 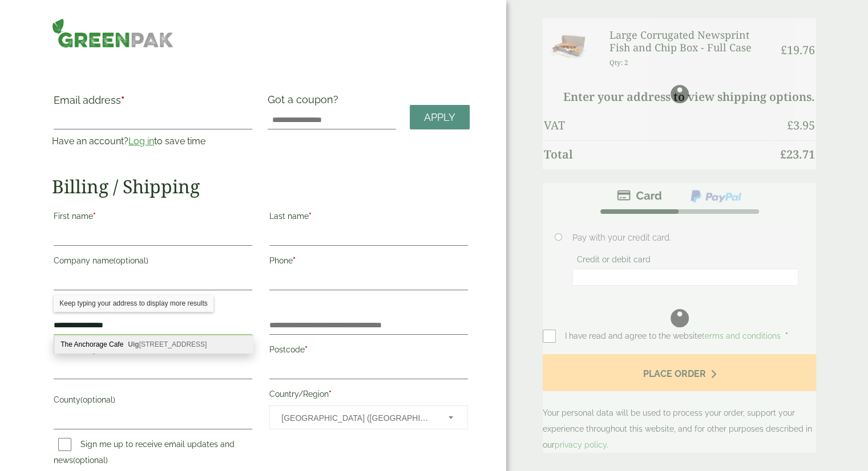 I want to click on div: Keep typing your address to display more results, so click(x=133, y=303).